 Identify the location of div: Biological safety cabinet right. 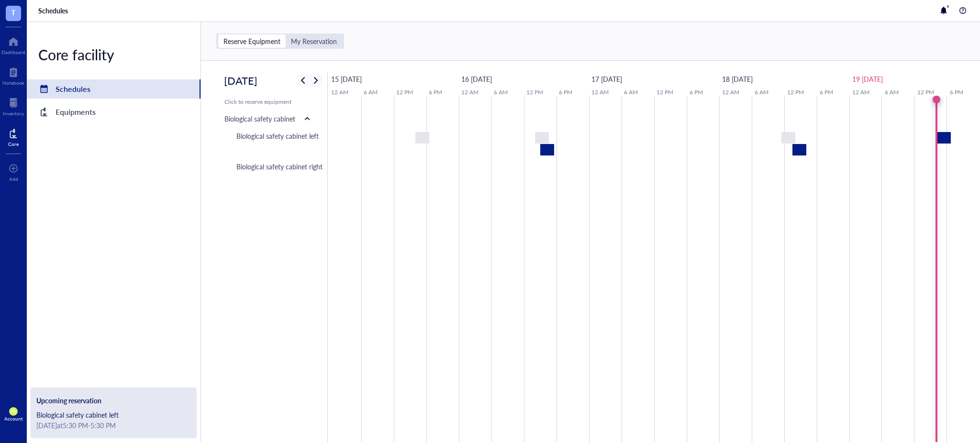
(279, 166).